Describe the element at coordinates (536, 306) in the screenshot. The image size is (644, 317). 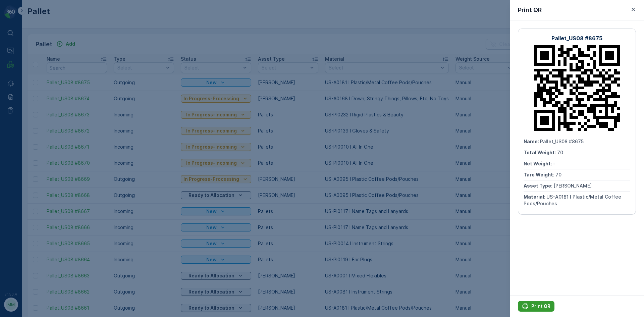
I see `button: Print QR` at that location.